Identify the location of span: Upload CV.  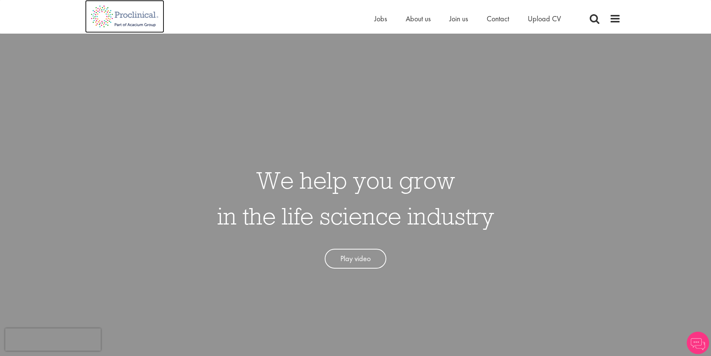
(544, 19).